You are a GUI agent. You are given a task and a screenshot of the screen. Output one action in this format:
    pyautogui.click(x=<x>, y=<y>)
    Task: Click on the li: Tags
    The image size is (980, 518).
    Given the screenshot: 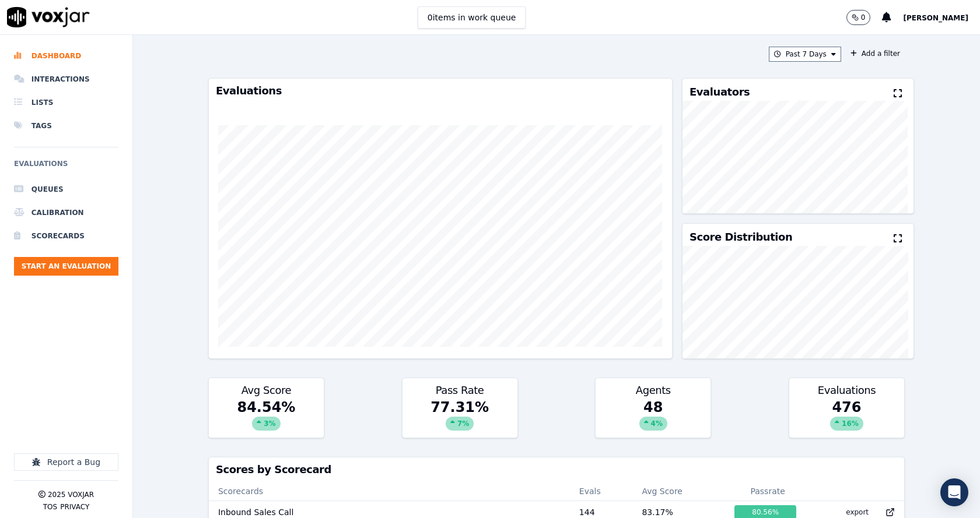 What is the action you would take?
    pyautogui.click(x=66, y=126)
    